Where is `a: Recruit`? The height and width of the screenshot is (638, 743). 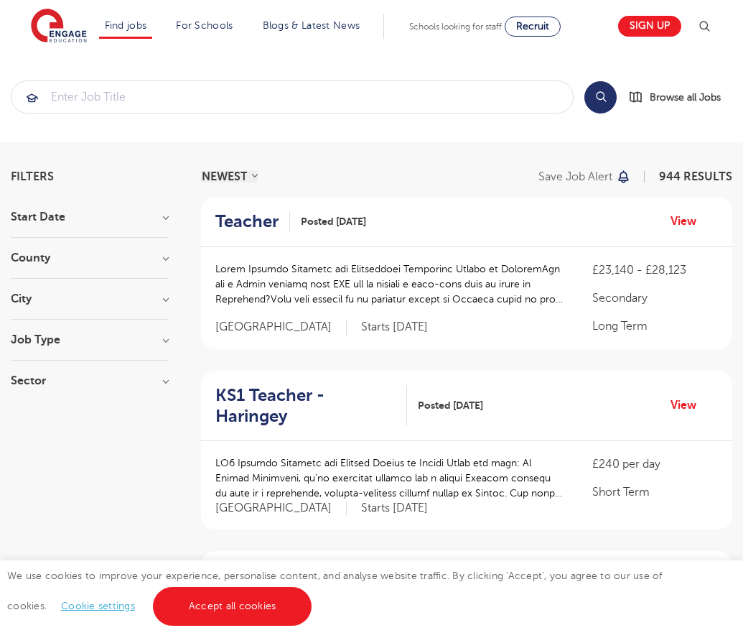 a: Recruit is located at coordinates (533, 27).